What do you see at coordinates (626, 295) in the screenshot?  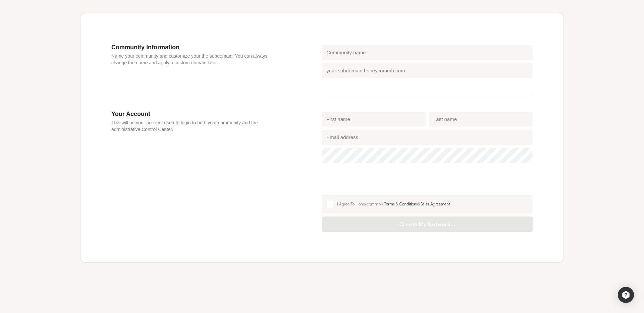 I see `div: Open Intercom Messenger` at bounding box center [626, 295].